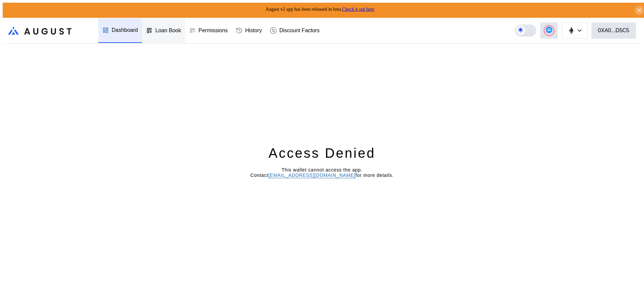 The width and height of the screenshot is (644, 292). I want to click on a: Loan Book, so click(163, 30).